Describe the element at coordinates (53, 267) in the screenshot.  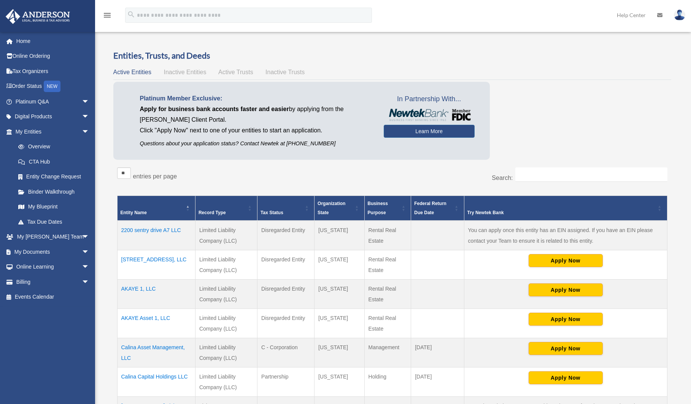
I see `a: Online Learningarrow_drop_down` at that location.